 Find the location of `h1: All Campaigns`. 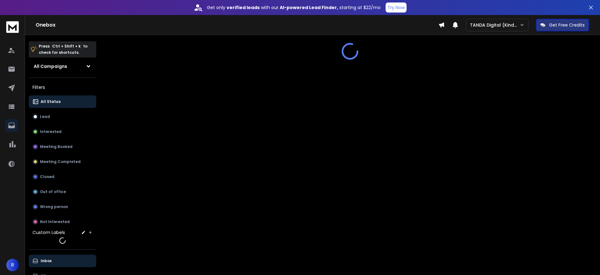

h1: All Campaigns is located at coordinates (50, 66).